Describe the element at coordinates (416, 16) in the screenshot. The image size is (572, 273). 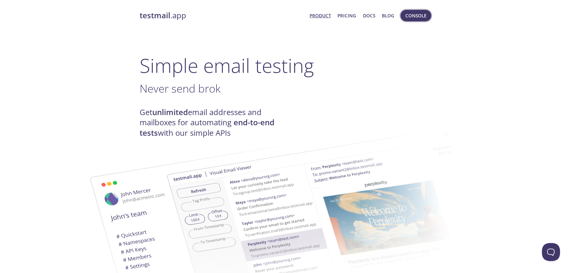
I see `span: Console` at that location.